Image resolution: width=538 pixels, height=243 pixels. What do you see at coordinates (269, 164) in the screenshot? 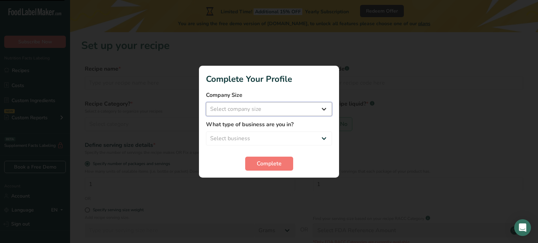
I see `span: Complete` at bounding box center [269, 164].